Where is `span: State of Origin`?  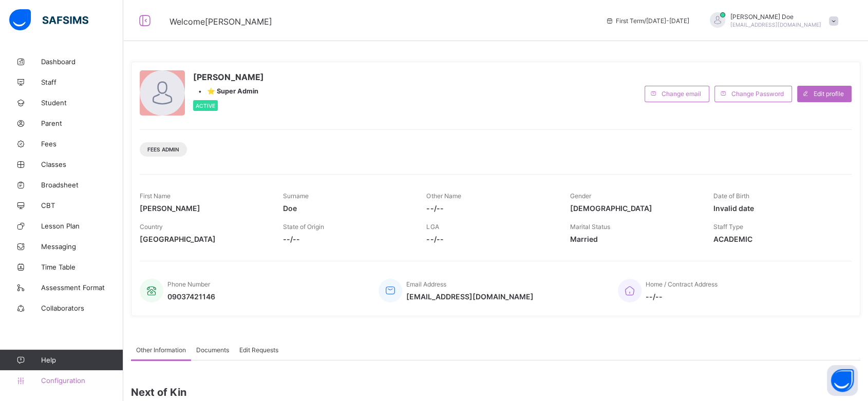
span: State of Origin is located at coordinates (304, 226).